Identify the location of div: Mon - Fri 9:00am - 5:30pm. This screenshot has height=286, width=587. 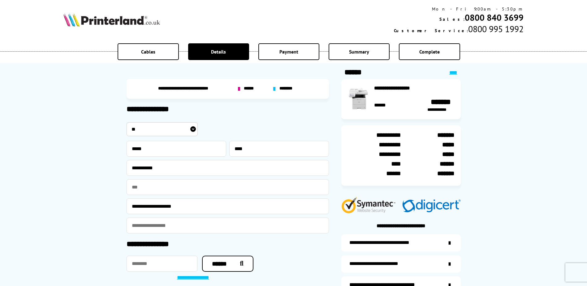
(459, 9).